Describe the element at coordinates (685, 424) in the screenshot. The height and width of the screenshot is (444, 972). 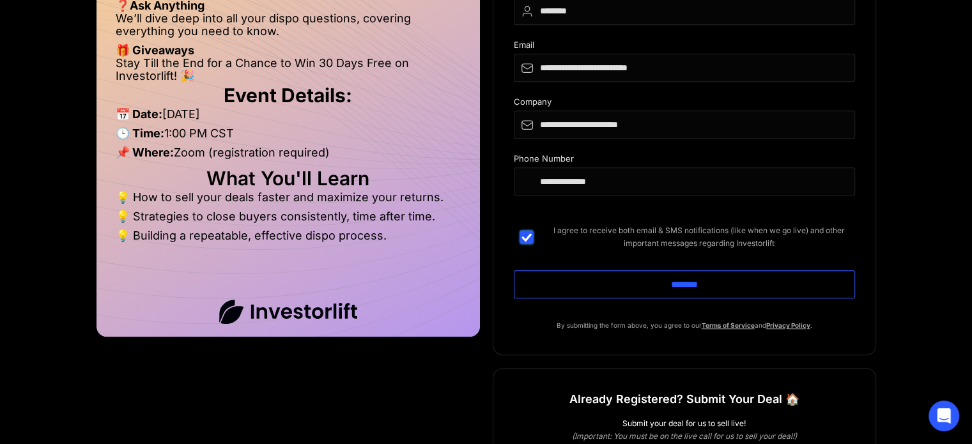
I see `div: Submit your deal for us to sell live!` at that location.